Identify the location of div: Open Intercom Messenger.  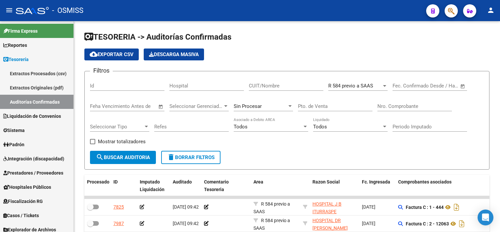
(485, 217).